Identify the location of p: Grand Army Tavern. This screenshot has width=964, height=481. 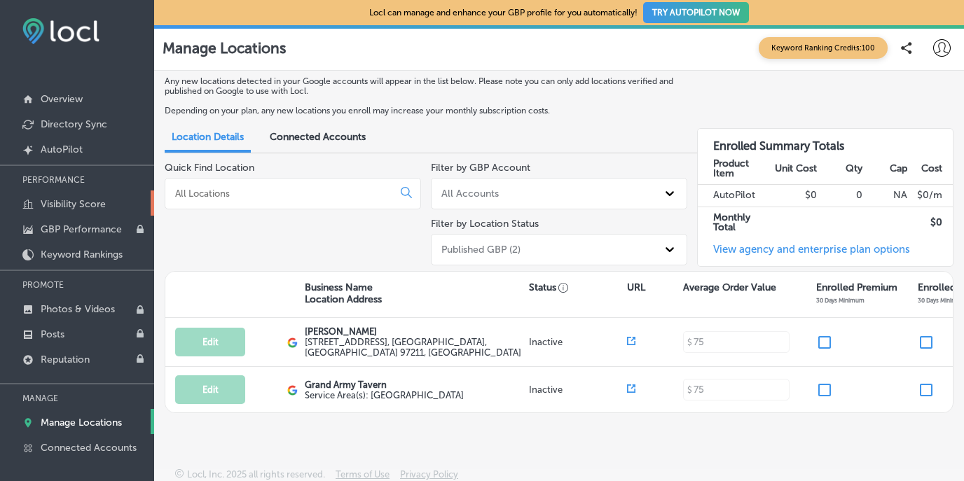
(384, 385).